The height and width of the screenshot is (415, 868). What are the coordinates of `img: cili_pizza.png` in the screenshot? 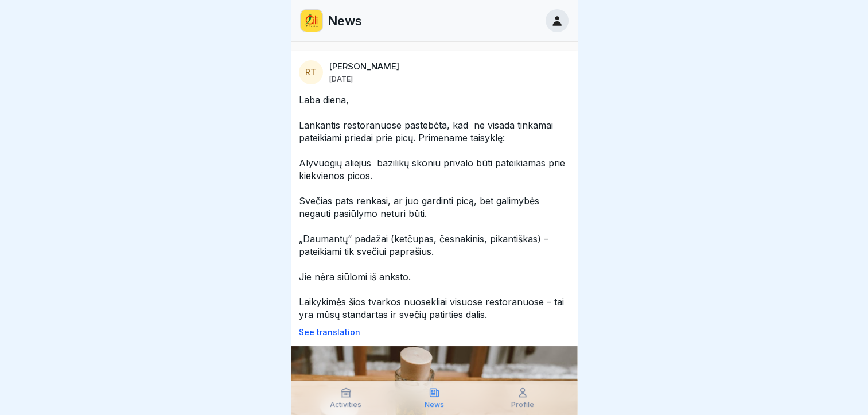 It's located at (311, 21).